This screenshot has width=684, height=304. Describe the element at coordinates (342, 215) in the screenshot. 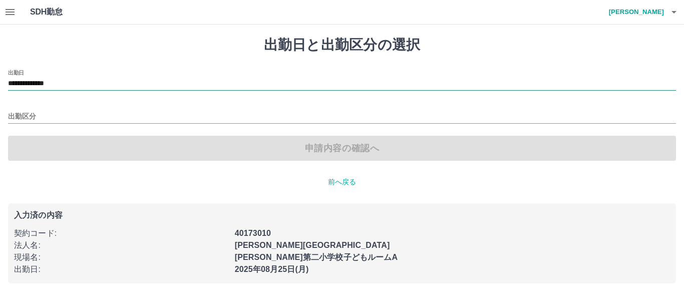

I see `p: 入力済の内容` at that location.